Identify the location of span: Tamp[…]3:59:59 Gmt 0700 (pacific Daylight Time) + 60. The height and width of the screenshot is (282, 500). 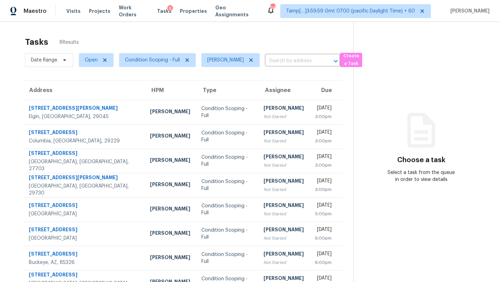
(351, 11).